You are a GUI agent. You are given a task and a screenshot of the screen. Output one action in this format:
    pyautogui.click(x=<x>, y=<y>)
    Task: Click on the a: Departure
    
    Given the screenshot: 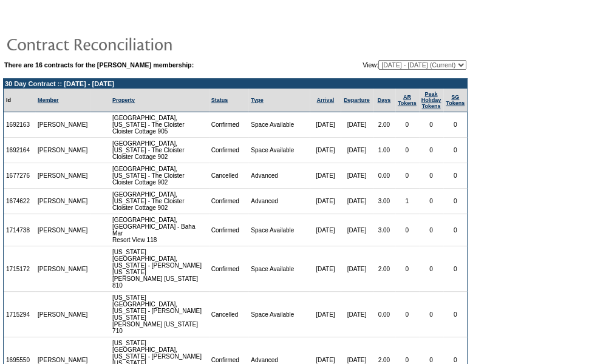 What is the action you would take?
    pyautogui.click(x=357, y=100)
    